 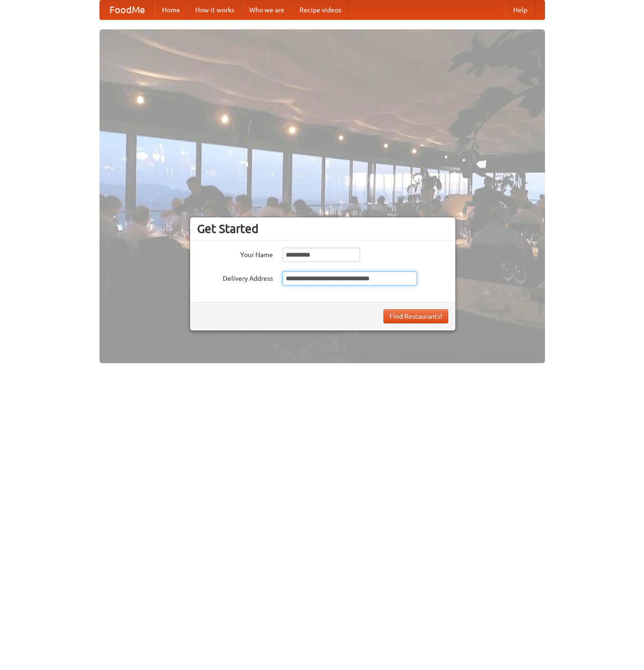 I want to click on label: Your Name, so click(x=235, y=253).